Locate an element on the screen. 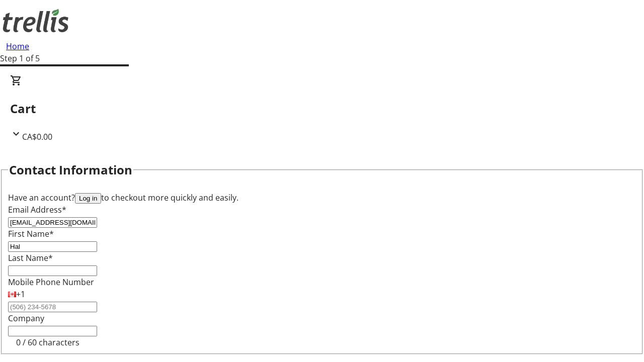 The height and width of the screenshot is (362, 644). input: (506) 234-5678 is located at coordinates (52, 307).